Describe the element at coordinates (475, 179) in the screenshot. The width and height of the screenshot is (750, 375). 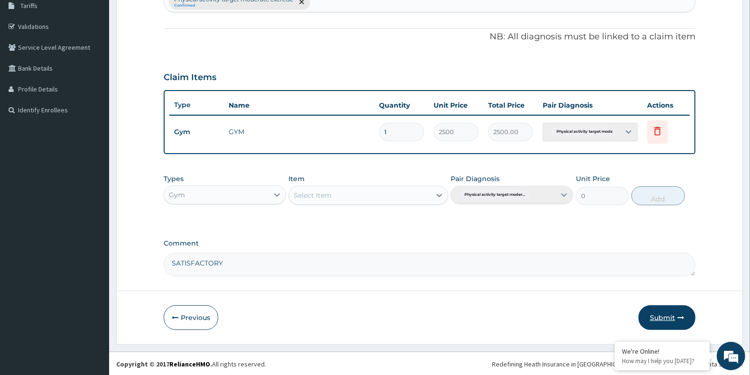
I see `label: Pair Diagnosis` at that location.